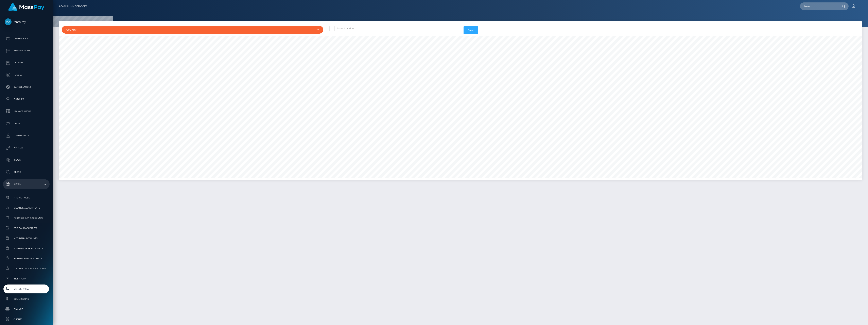  Describe the element at coordinates (27, 160) in the screenshot. I see `p: Taxes` at that location.